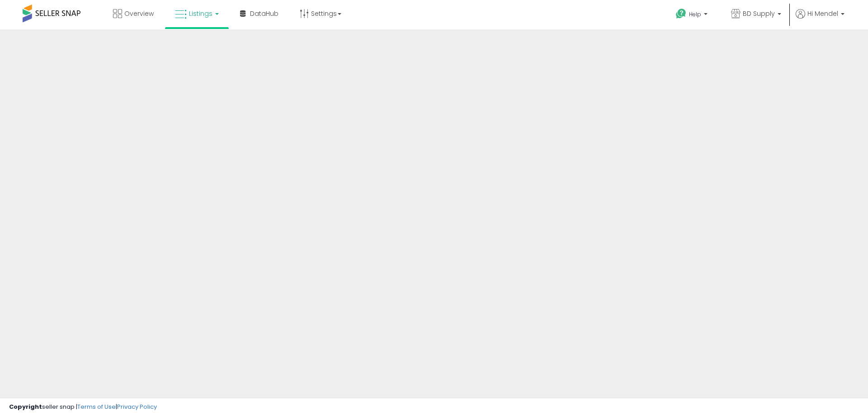 This screenshot has height=416, width=868. I want to click on span: DataHub, so click(264, 13).